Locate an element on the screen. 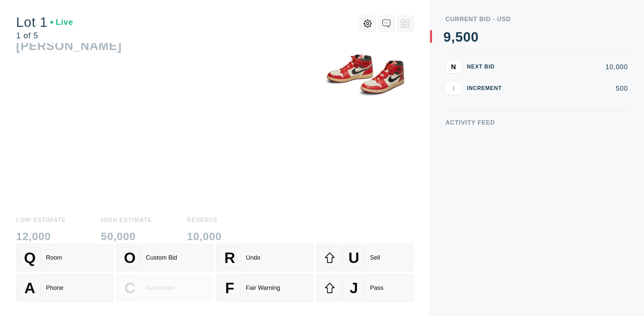 The image size is (644, 316). span: F is located at coordinates (229, 286).